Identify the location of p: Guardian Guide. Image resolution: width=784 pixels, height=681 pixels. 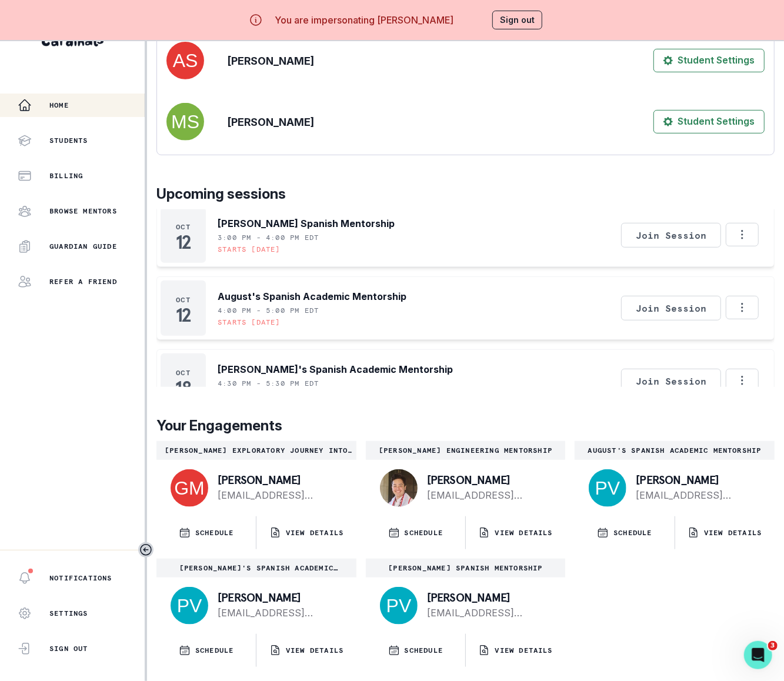
(83, 247).